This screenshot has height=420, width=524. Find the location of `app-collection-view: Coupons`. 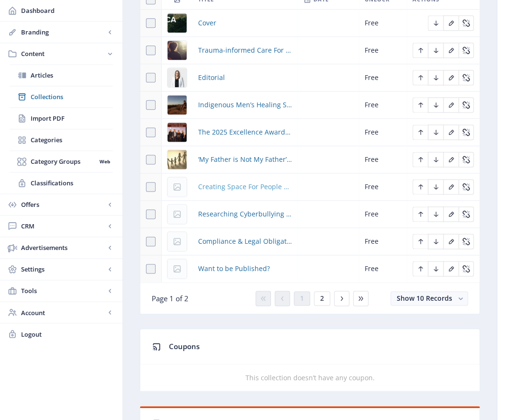

app-collection-view: Coupons is located at coordinates (310, 360).